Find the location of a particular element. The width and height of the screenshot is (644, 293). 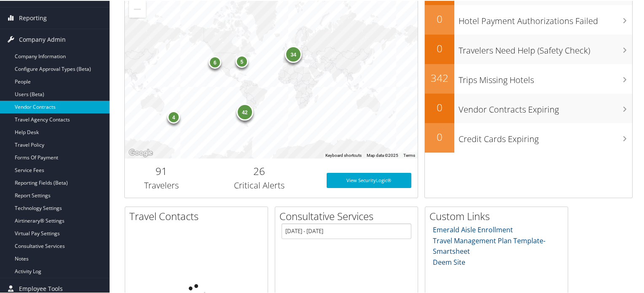

div: 5 is located at coordinates (242, 61).